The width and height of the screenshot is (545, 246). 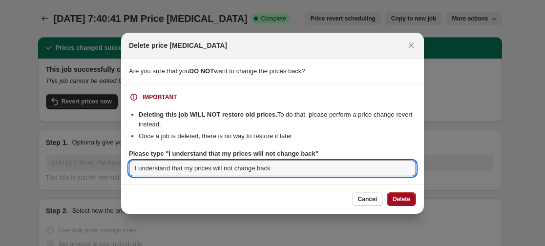 What do you see at coordinates (160, 97) in the screenshot?
I see `div: IMPORTANT` at bounding box center [160, 97].